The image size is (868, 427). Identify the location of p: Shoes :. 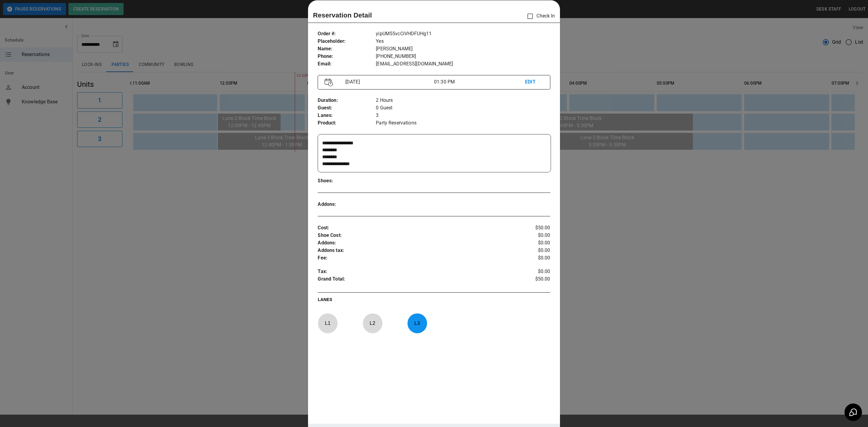
(346, 181).